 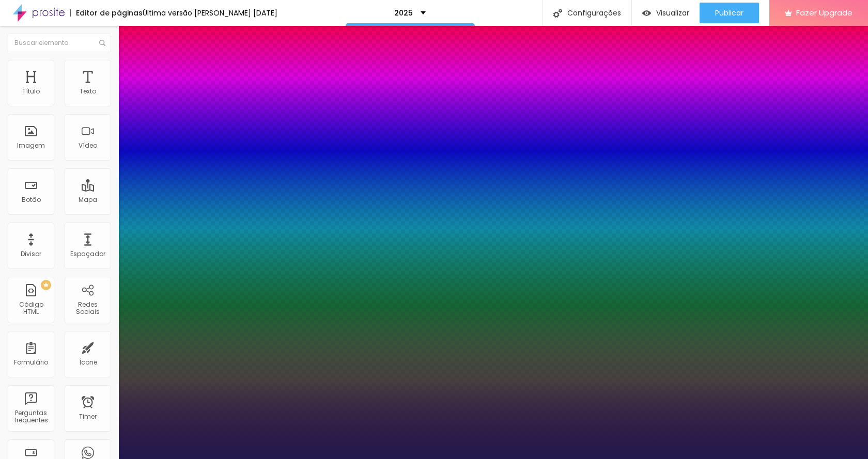 What do you see at coordinates (59, 43) in the screenshot?
I see `input: Buscar elemento` at bounding box center [59, 43].